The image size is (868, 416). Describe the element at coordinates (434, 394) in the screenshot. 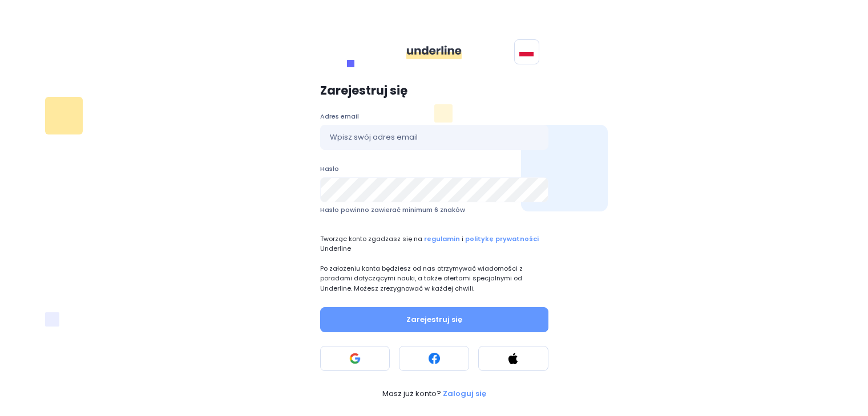

I see `a: Masz już konto? Zaloguj się` at that location.